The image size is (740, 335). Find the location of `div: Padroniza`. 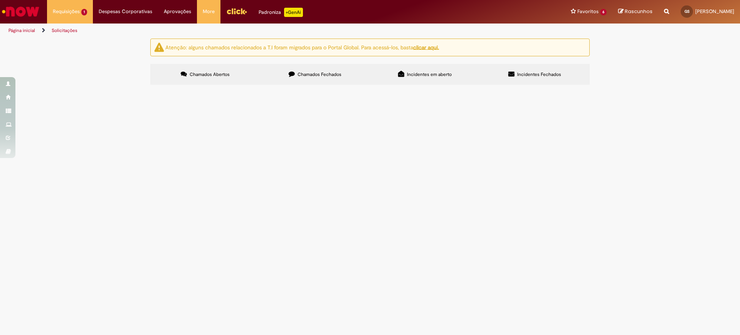

div: Padroniza is located at coordinates (281, 12).